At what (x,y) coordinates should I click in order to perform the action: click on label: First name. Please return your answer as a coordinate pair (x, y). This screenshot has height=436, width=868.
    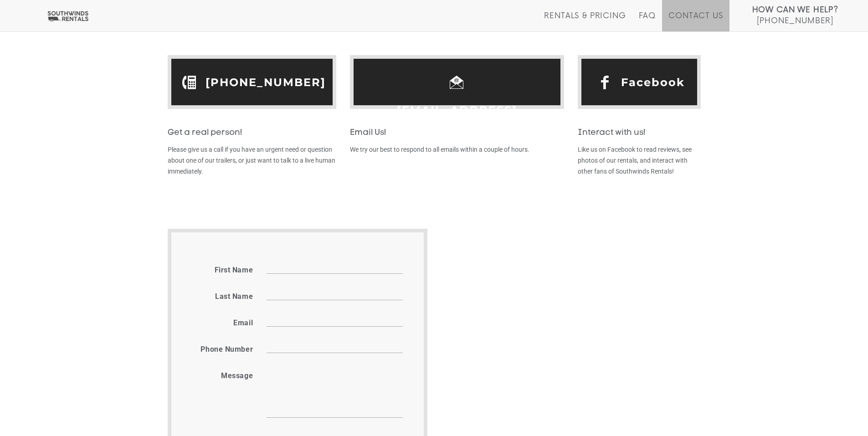
    Looking at the image, I should click on (234, 270).